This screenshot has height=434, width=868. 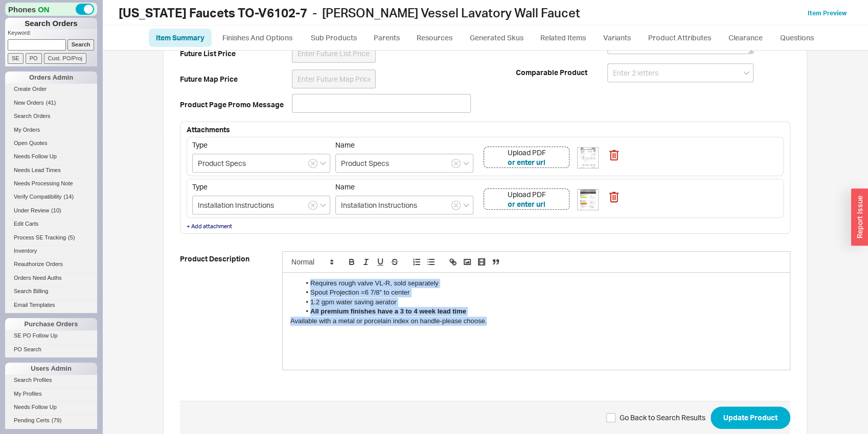 What do you see at coordinates (541, 303) in the screenshot?
I see `li: 1.2 gpm water saving aerator` at bounding box center [541, 303].